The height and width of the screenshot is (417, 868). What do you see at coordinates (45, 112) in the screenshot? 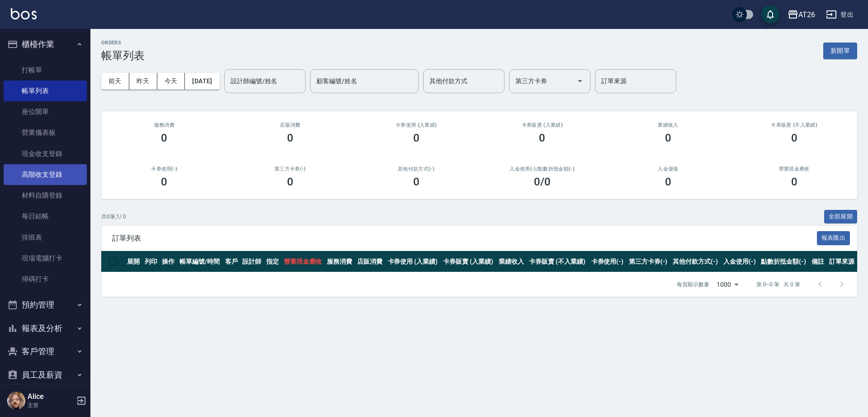
I see `a: 座位開單` at bounding box center [45, 112].